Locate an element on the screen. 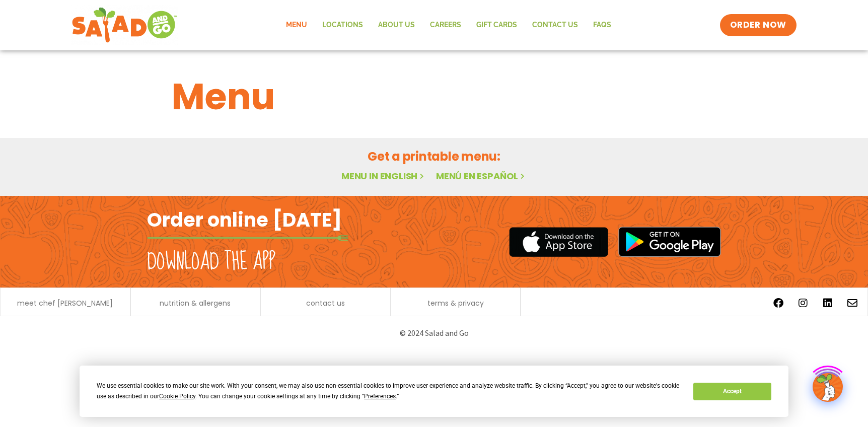 The image size is (868, 427). h2: Get a printable menu: is located at coordinates (434, 156).